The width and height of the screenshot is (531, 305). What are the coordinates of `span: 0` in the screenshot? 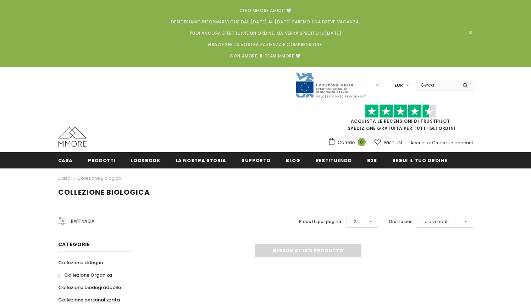 It's located at (361, 142).